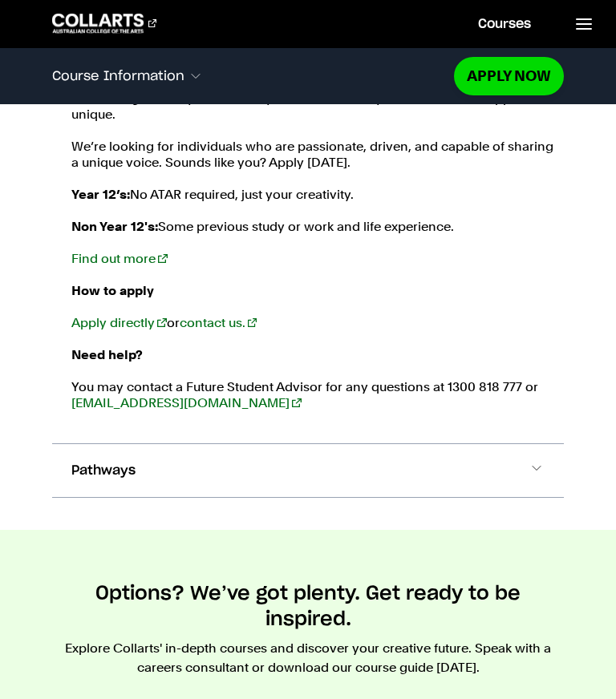  What do you see at coordinates (119, 258) in the screenshot?
I see `a: Find out more` at bounding box center [119, 258].